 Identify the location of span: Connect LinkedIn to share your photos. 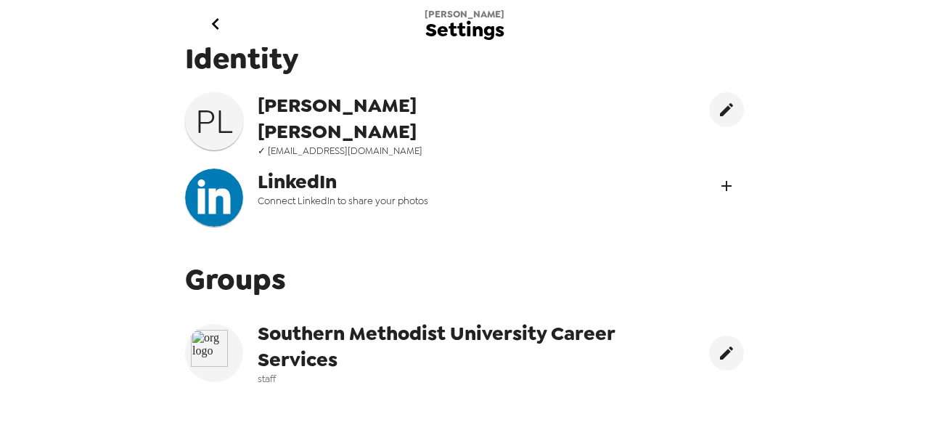
(404, 200).